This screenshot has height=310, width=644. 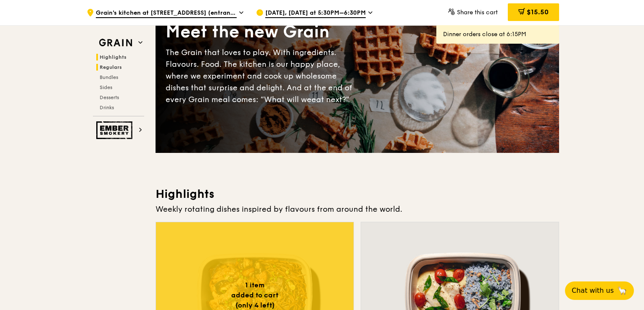 What do you see at coordinates (261, 32) in the screenshot?
I see `div: Meet the new Grain` at bounding box center [261, 32].